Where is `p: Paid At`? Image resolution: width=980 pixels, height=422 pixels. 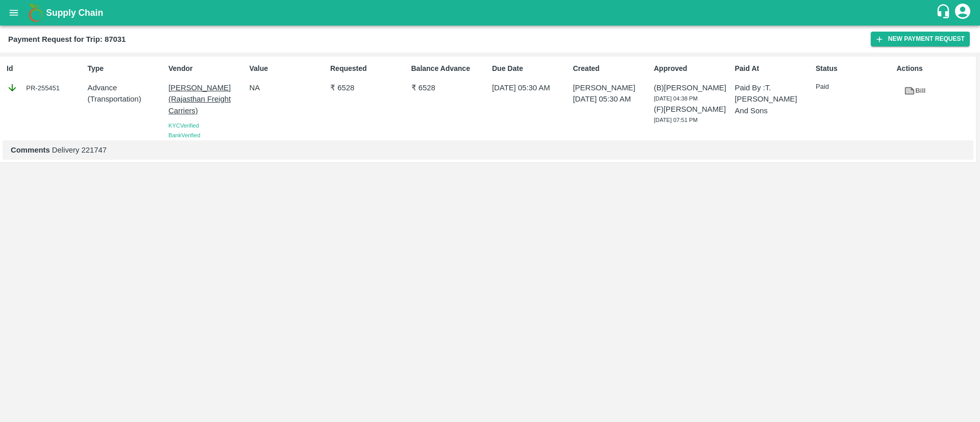
p: Paid At is located at coordinates (773, 69).